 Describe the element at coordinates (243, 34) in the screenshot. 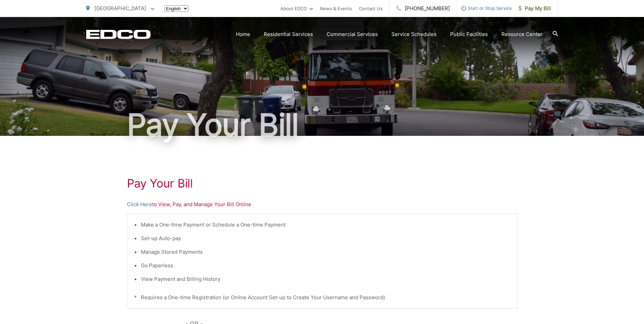

I see `a: Home` at that location.